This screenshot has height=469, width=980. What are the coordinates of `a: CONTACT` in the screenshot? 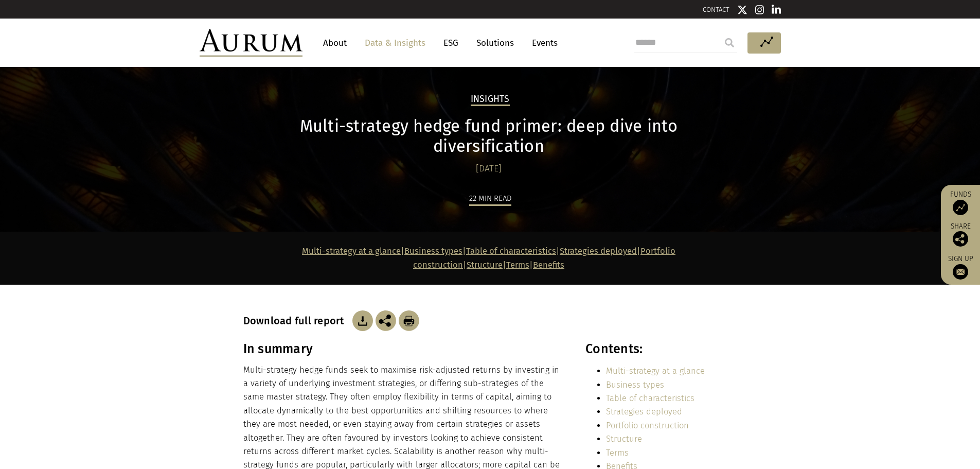 It's located at (717, 9).